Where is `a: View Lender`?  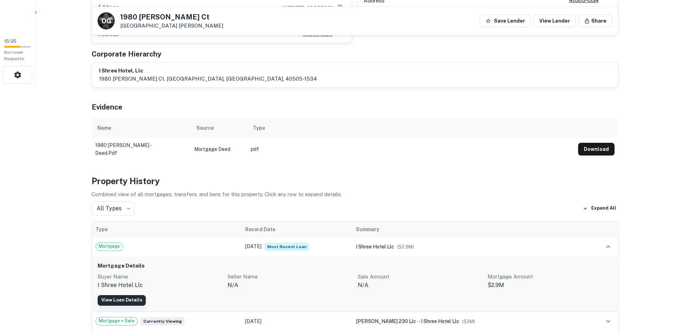
a: View Lender is located at coordinates (554, 21).